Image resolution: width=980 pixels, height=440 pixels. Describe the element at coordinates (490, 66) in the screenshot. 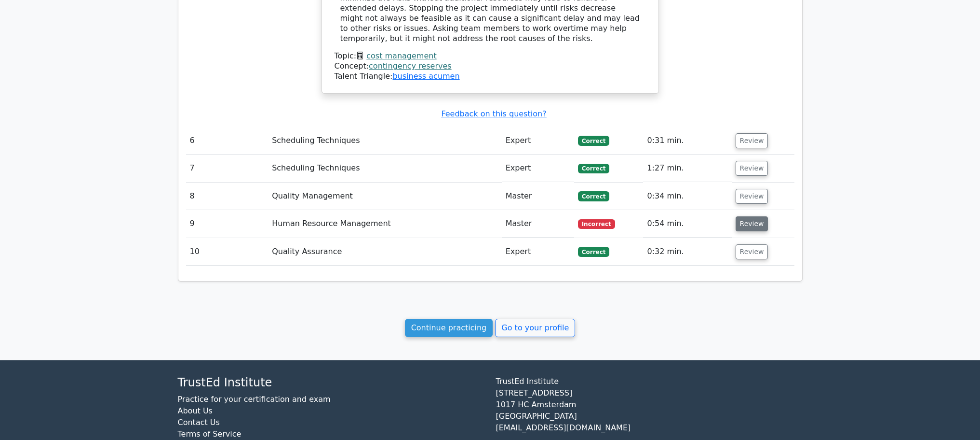

I see `div: Talent Triangle:` at that location.